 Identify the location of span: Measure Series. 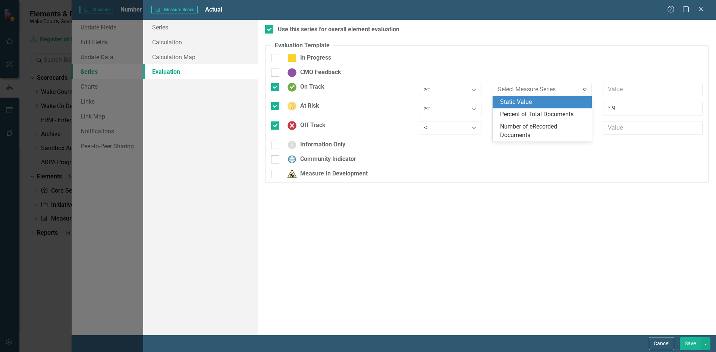
(174, 10).